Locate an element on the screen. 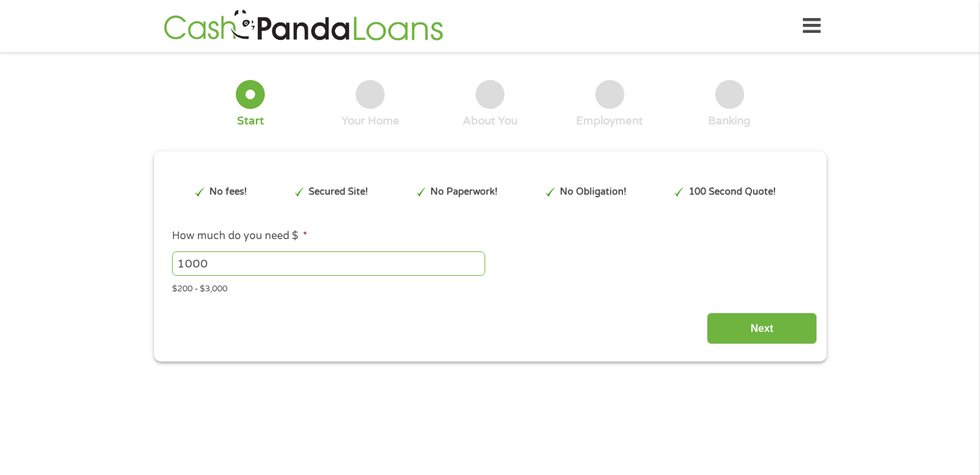  label: How much do you need $ is located at coordinates (239, 236).